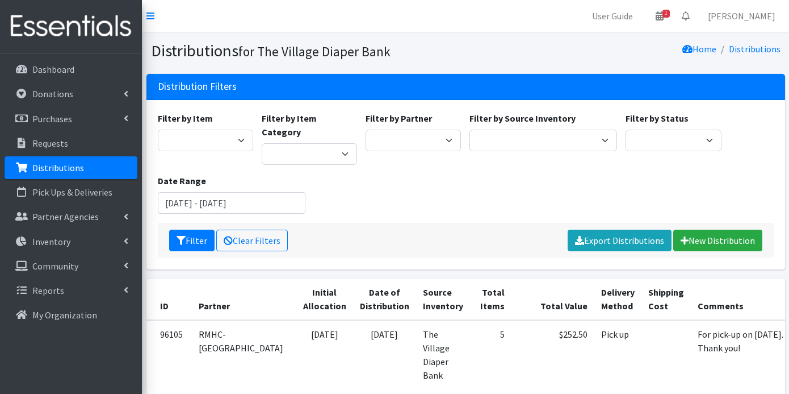 The width and height of the screenshot is (789, 394). Describe the element at coordinates (192, 240) in the screenshot. I see `button: Filter` at that location.